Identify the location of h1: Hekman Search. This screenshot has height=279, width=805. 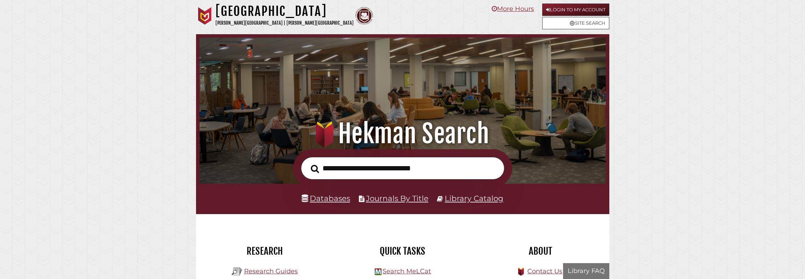
(403, 134).